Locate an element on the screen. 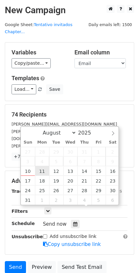 Image resolution: width=139 pixels, height=273 pixels. span: July 31, 2025 is located at coordinates (85, 151).